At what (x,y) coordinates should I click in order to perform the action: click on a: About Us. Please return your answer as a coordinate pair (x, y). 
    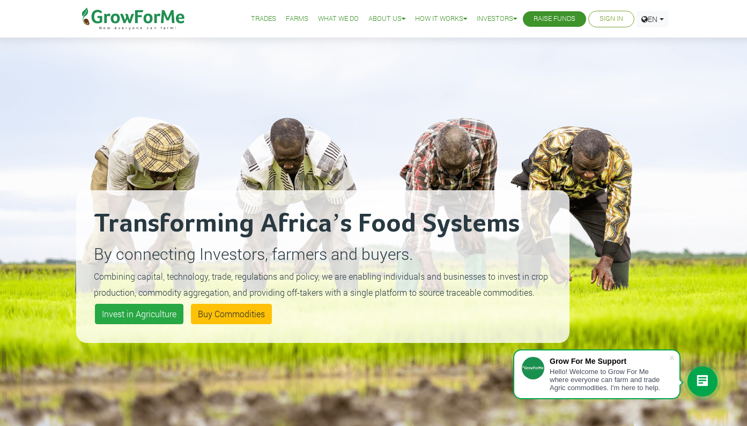
    Looking at the image, I should click on (386, 19).